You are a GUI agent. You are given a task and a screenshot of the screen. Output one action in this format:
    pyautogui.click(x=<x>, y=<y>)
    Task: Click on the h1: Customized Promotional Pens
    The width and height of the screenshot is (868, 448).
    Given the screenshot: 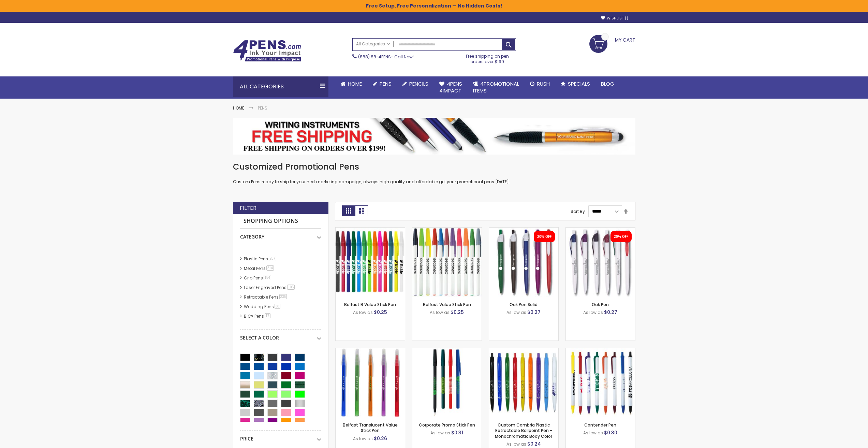 What is the action you would take?
    pyautogui.click(x=434, y=167)
    